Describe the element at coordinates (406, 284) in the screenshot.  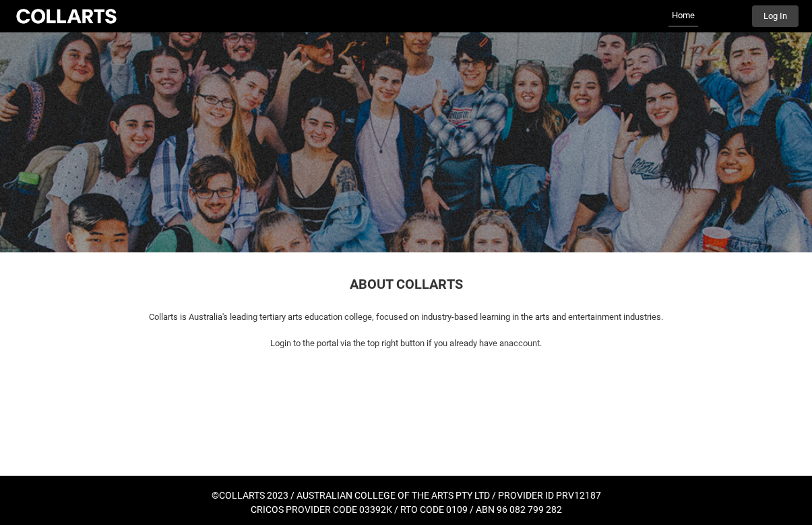
I see `span: ABOUT COLLARTS` at that location.